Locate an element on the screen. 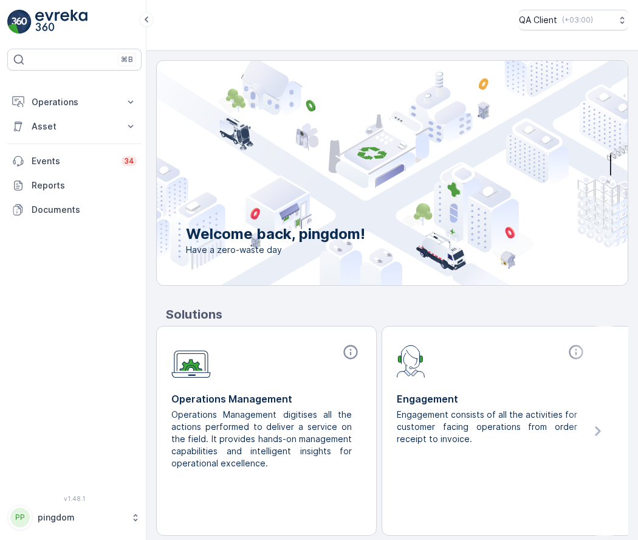 The image size is (638, 540). a: Events34 is located at coordinates (74, 161).